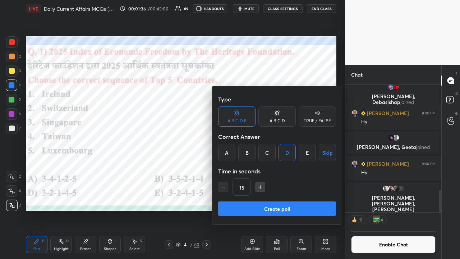 The height and width of the screenshot is (259, 460). Describe the element at coordinates (277, 121) in the screenshot. I see `div: A B C D` at that location.